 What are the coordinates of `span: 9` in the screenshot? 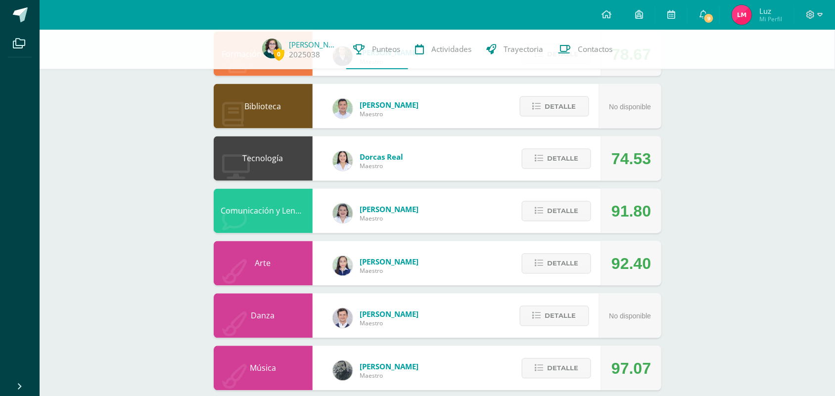 It's located at (709, 18).